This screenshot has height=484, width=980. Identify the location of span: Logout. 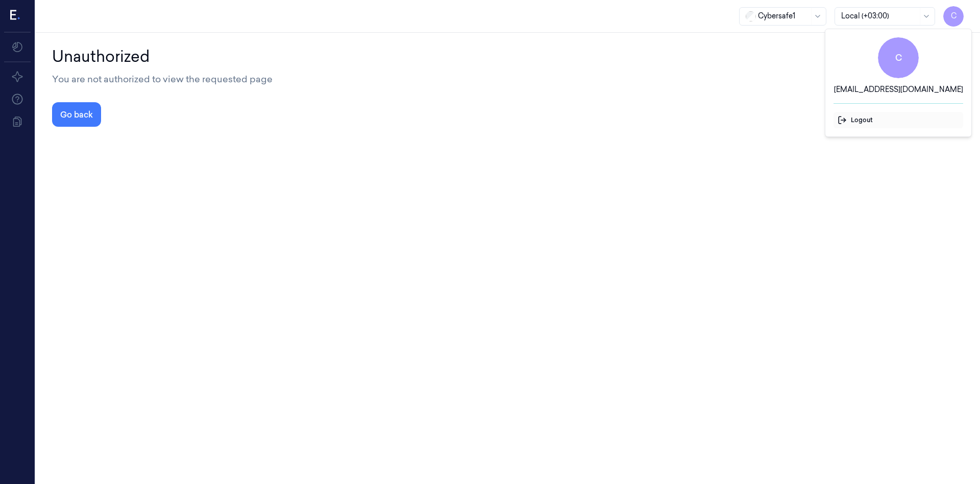
(898, 120).